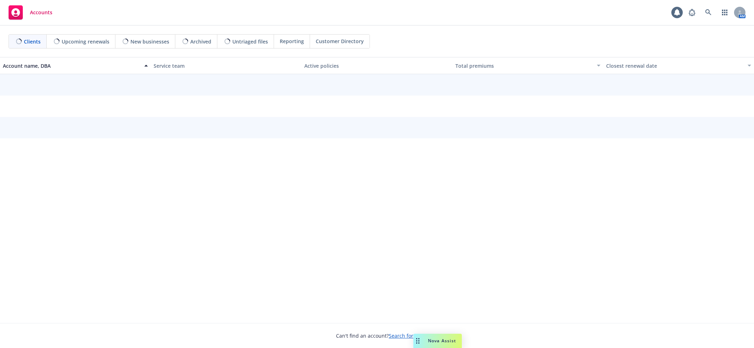  What do you see at coordinates (250, 41) in the screenshot?
I see `span: Untriaged files` at bounding box center [250, 41].